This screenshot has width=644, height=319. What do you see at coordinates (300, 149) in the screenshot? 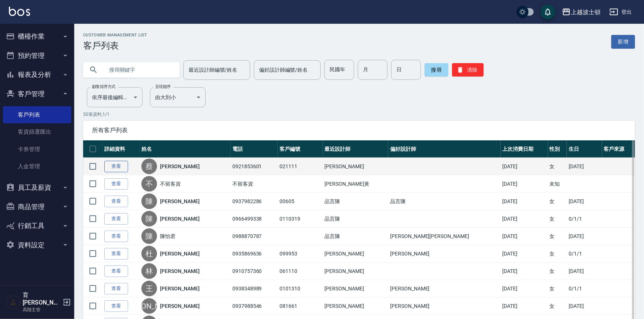
I see `th: 客戶編號` at bounding box center [300, 149].